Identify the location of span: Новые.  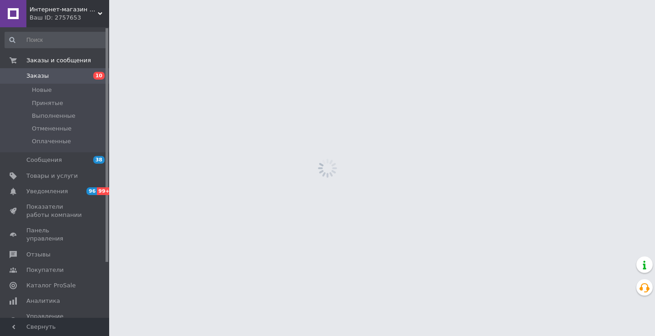
(42, 90).